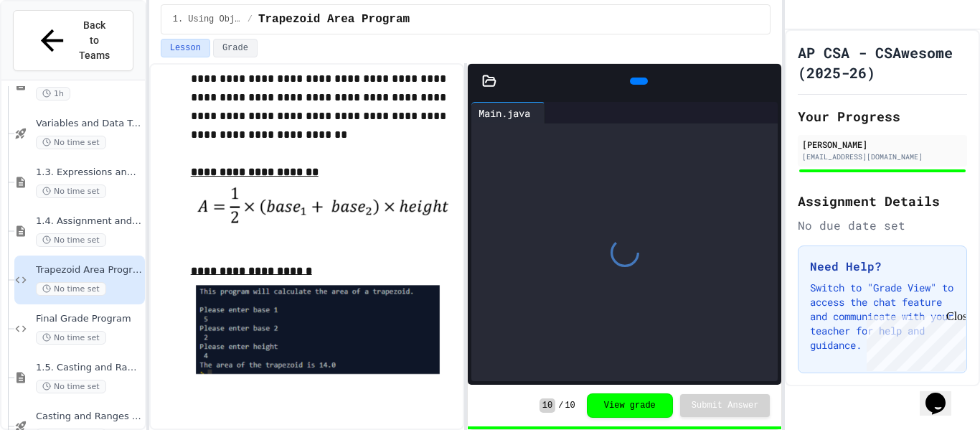 The height and width of the screenshot is (430, 980). I want to click on button: Submit Answer, so click(726, 406).